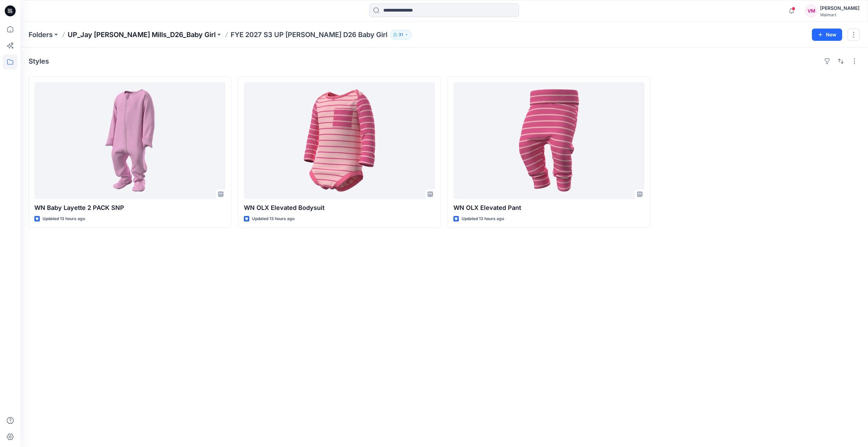 The height and width of the screenshot is (447, 868). I want to click on a: Folders, so click(41, 35).